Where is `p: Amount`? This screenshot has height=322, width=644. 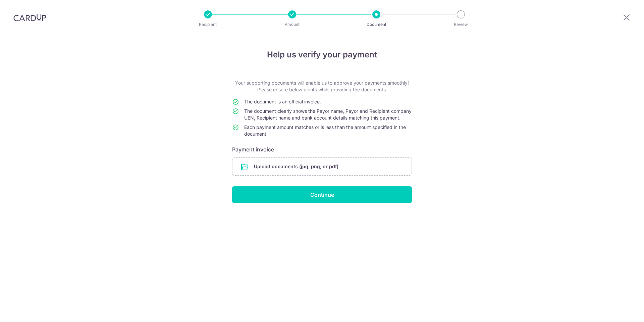 p: Amount is located at coordinates (292, 24).